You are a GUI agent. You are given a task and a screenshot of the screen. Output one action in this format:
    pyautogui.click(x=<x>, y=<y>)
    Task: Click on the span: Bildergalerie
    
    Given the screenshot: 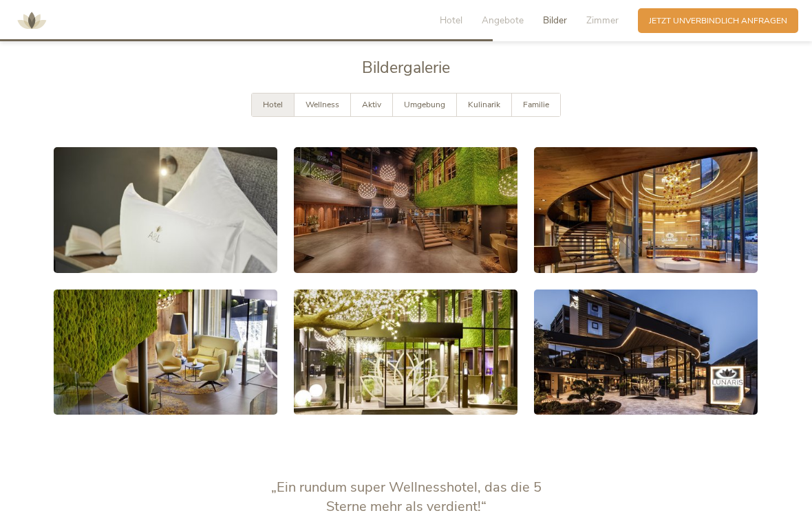 What is the action you would take?
    pyautogui.click(x=406, y=68)
    